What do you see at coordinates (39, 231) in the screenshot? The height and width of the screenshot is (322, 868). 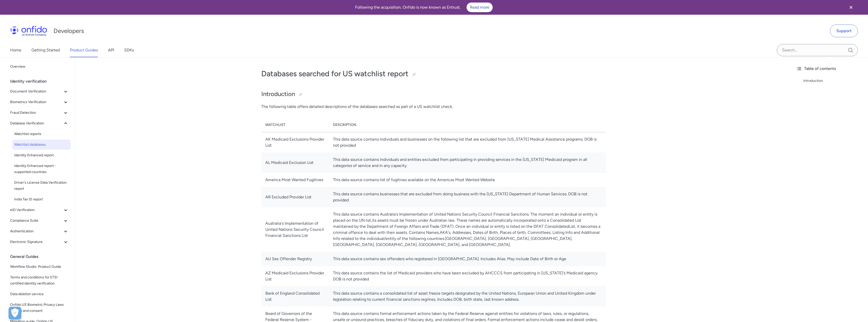 I see `button: Authentication` at bounding box center [39, 231].